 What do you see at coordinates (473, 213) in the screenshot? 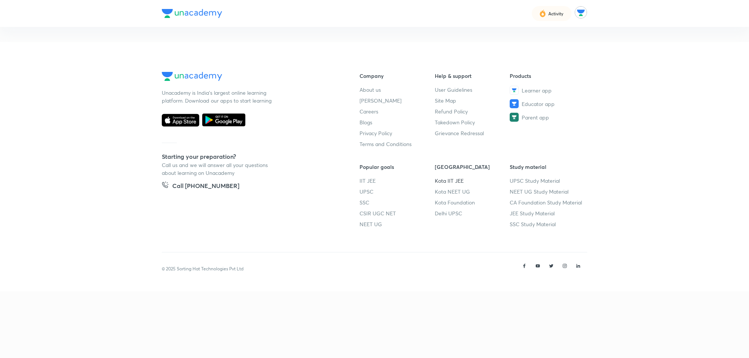
I see `a: Delhi UPSC` at bounding box center [473, 213].